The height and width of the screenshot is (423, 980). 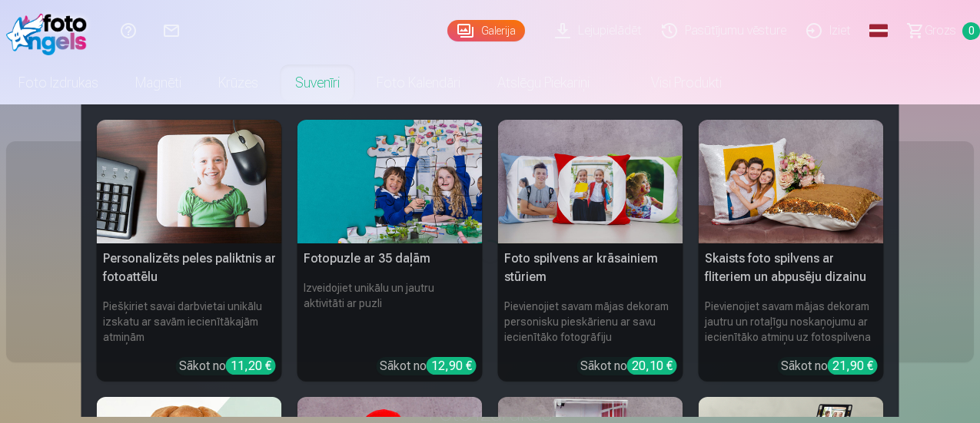 I want to click on a: Foto kalendāri, so click(x=418, y=83).